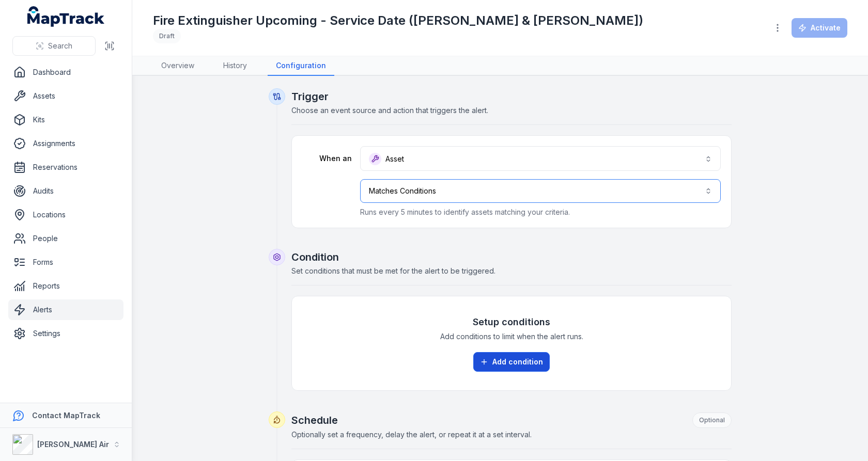 The image size is (868, 461). I want to click on a: Assignments, so click(66, 144).